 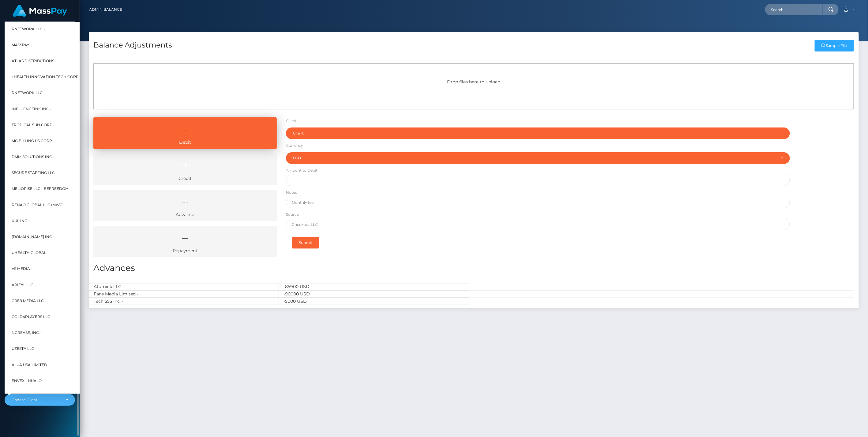 What do you see at coordinates (184, 286) in the screenshot?
I see `div: Atomick LLC -` at bounding box center [184, 286].